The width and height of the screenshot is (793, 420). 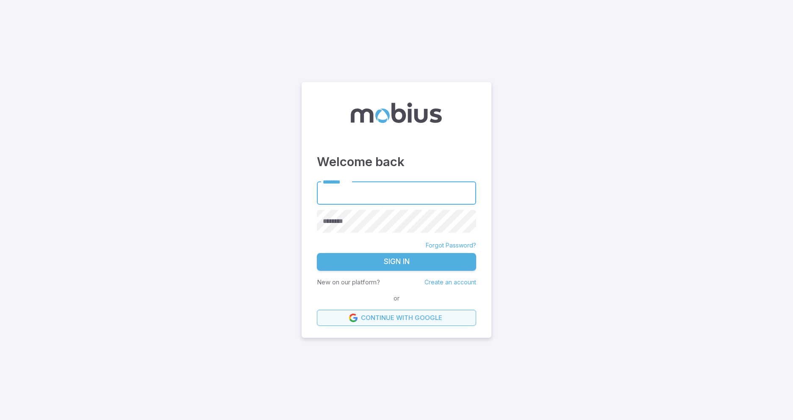 What do you see at coordinates (396, 318) in the screenshot?
I see `a: Continue with Google` at bounding box center [396, 318].